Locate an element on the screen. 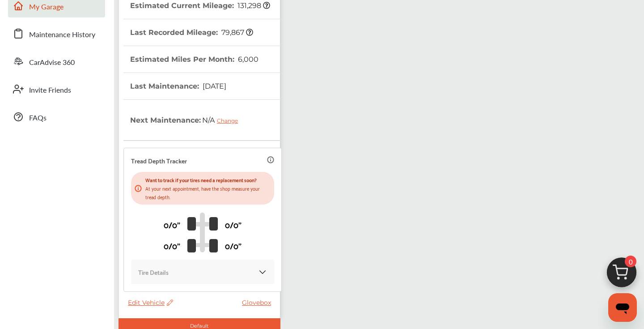 This screenshot has height=329, width=644. th: Last Recorded Mileage : is located at coordinates (191, 32).